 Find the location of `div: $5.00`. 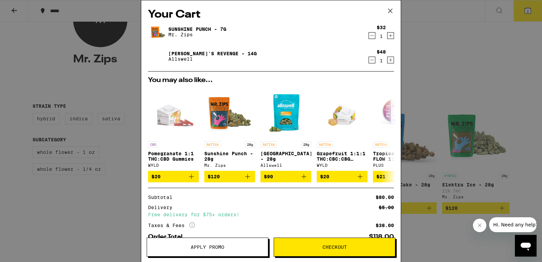

div: $5.00 is located at coordinates (386, 207).